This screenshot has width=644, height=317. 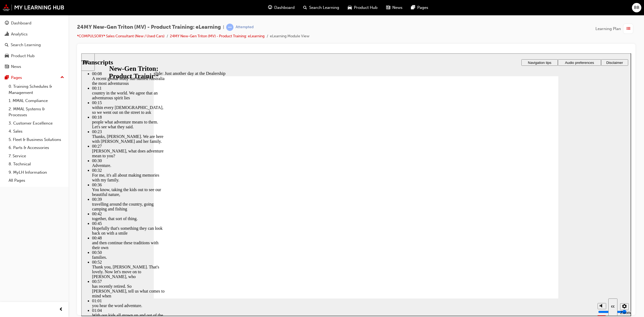 I want to click on img: mmal, so click(x=34, y=7).